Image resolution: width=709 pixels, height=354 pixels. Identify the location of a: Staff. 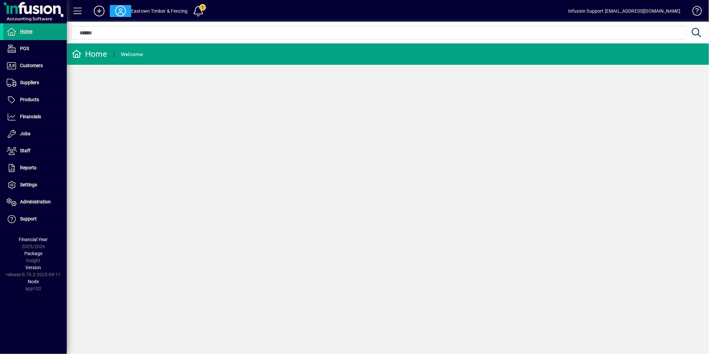
(35, 151).